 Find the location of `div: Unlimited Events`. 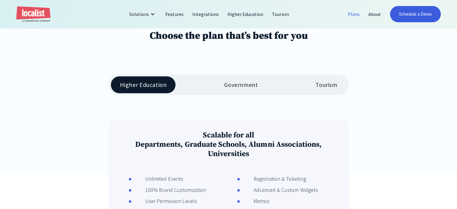

div: Unlimited Events is located at coordinates (158, 179).